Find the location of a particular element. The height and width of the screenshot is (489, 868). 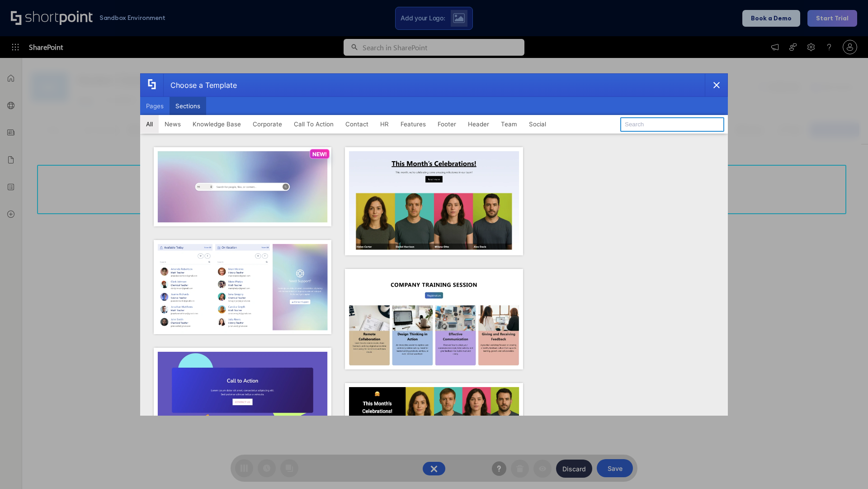

div: Choose a Template is located at coordinates (200, 85).